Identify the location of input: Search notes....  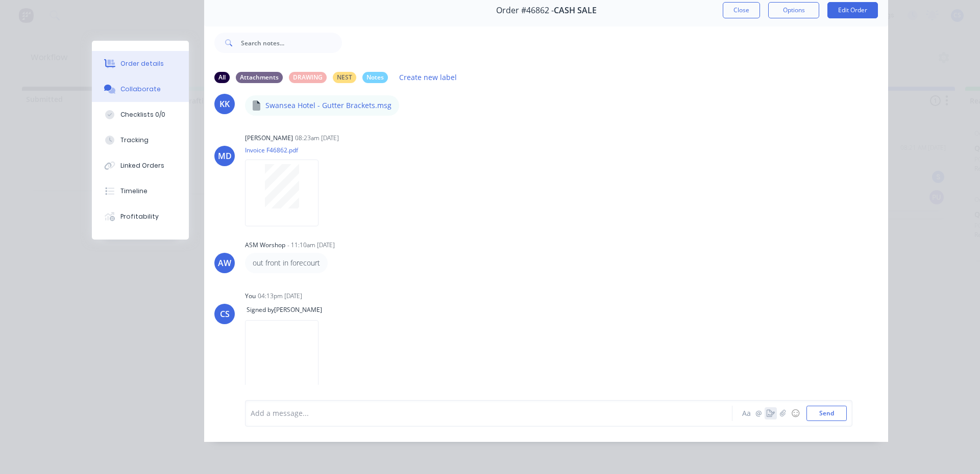
(291, 43).